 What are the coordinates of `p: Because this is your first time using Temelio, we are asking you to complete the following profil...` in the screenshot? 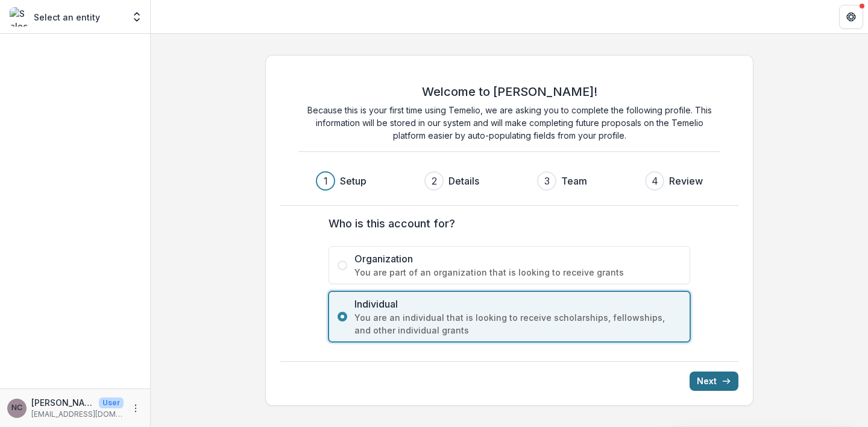 It's located at (510, 122).